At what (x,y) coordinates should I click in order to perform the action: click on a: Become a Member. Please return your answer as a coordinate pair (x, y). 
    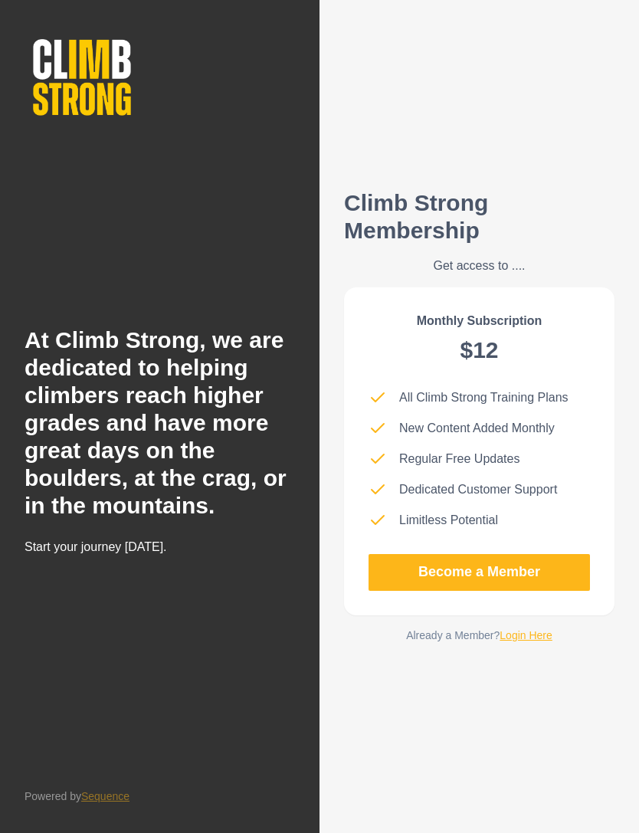
    Looking at the image, I should click on (479, 572).